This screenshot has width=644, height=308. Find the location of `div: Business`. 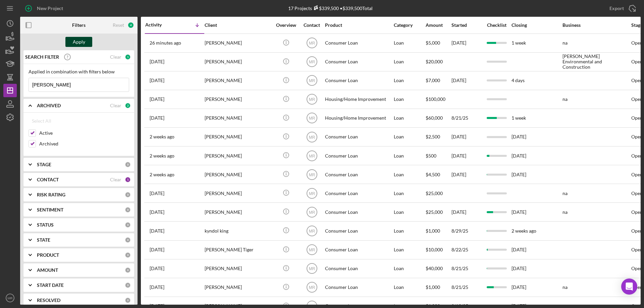

div: Business is located at coordinates (596, 25).